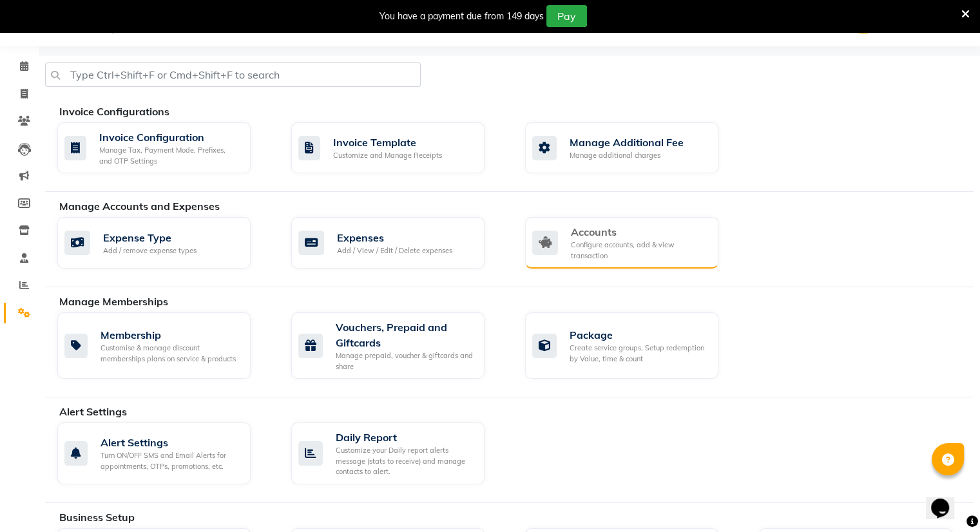  What do you see at coordinates (405, 438) in the screenshot?
I see `div: Daily Report` at bounding box center [405, 438].